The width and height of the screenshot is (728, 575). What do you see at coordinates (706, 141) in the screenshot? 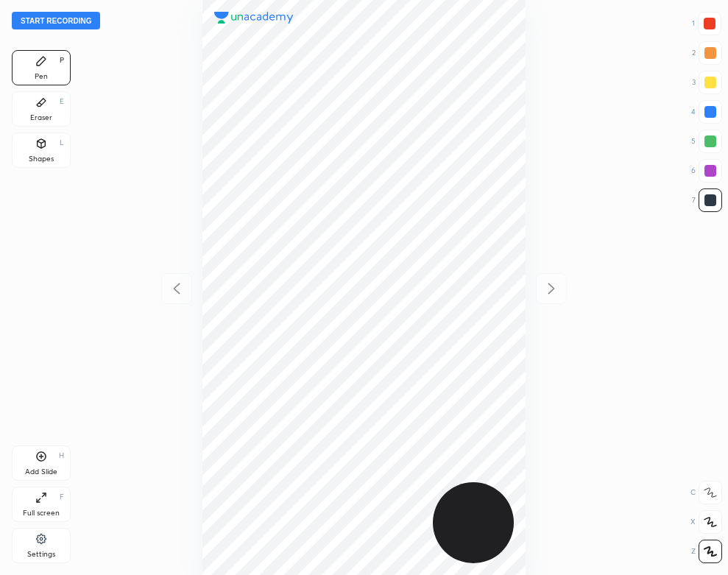
I see `div: 5` at bounding box center [706, 141].